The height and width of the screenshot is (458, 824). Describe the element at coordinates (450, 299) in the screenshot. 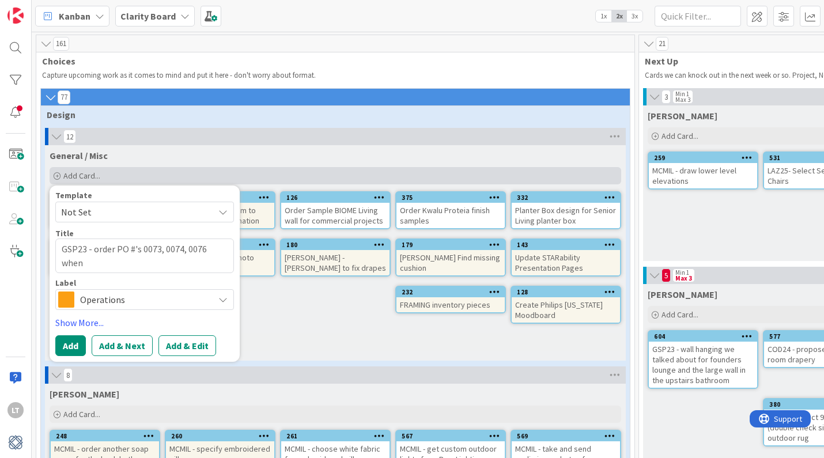

I see `div: 232FRAMING inventory pieces` at that location.